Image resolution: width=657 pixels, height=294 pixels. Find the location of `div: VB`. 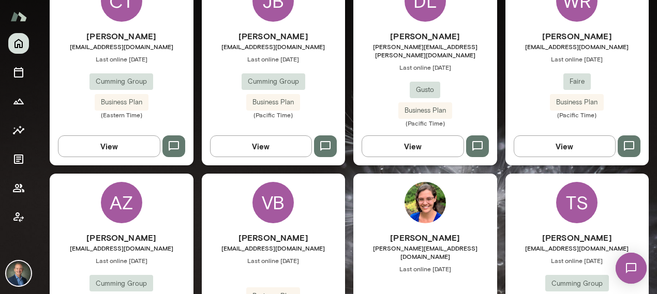

div: VB is located at coordinates (273, 203).